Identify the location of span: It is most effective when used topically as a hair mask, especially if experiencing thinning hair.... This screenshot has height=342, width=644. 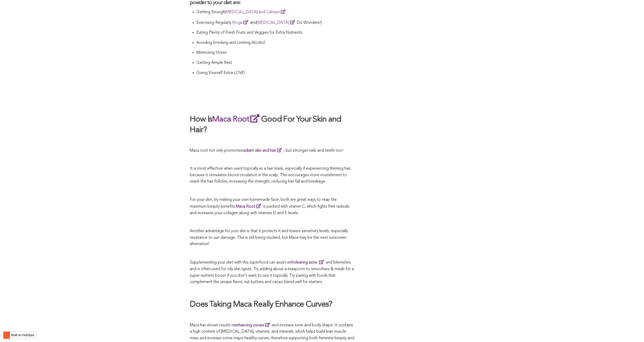
(271, 175).